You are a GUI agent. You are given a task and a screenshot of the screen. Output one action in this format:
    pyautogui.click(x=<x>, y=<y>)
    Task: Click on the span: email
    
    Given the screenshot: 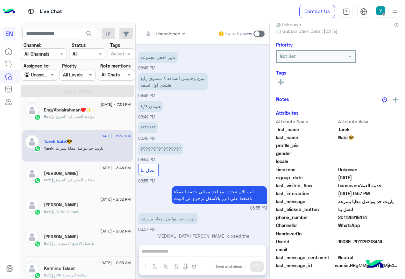 What is the action you would take?
    pyautogui.click(x=306, y=249)
    